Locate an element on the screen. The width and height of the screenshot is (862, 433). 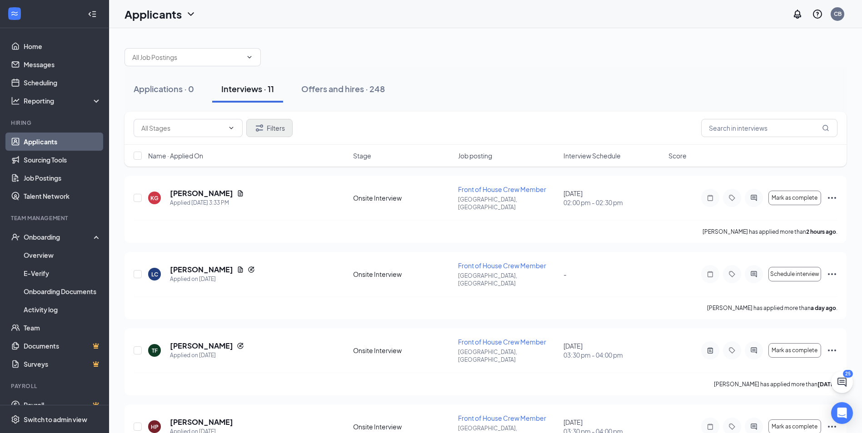
div: Reporting is located at coordinates (63, 101).